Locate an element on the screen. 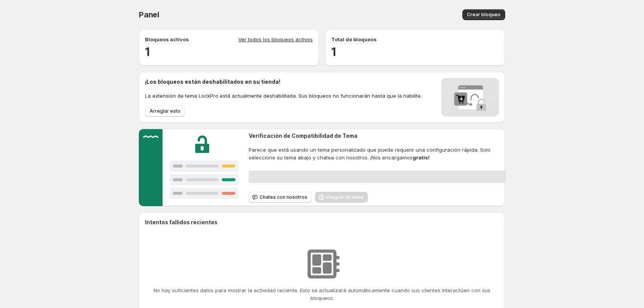 The image size is (644, 308). p: Total de bloqueos is located at coordinates (354, 39).